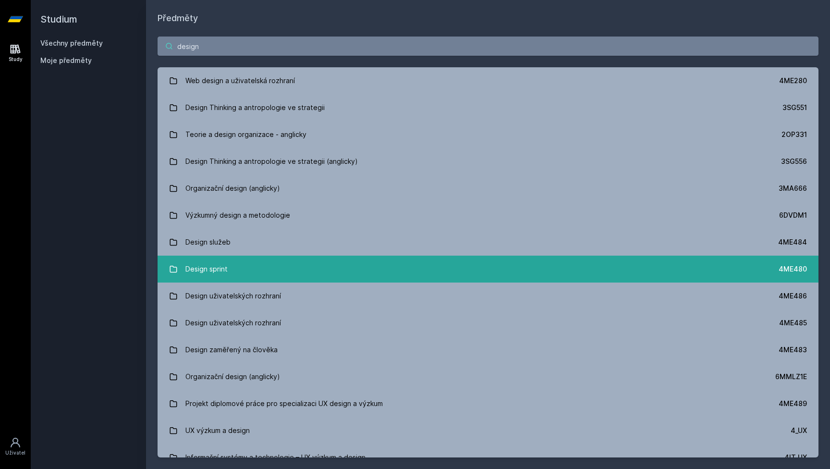  Describe the element at coordinates (66, 61) in the screenshot. I see `span: Moje předměty` at that location.